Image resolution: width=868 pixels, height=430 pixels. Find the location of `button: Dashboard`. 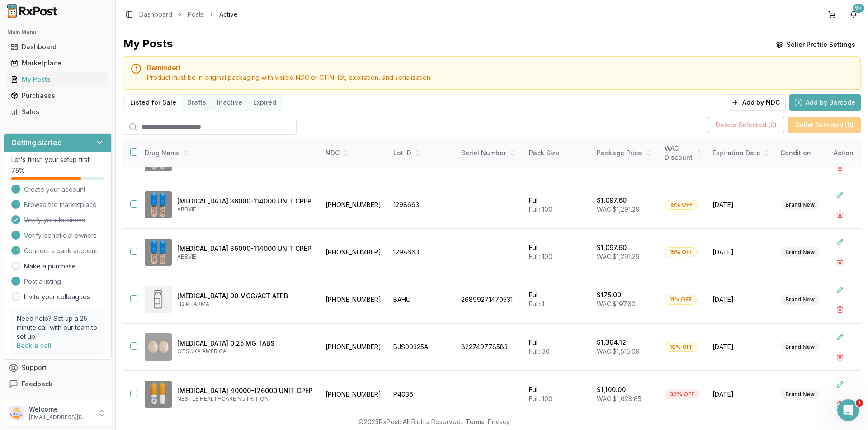

button: Dashboard is located at coordinates (57, 47).